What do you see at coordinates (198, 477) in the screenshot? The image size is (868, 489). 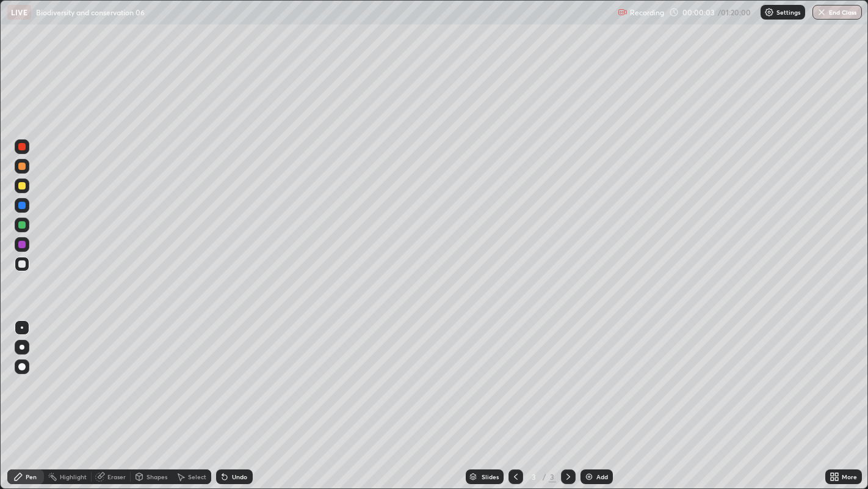 I see `div: Select` at bounding box center [198, 477].